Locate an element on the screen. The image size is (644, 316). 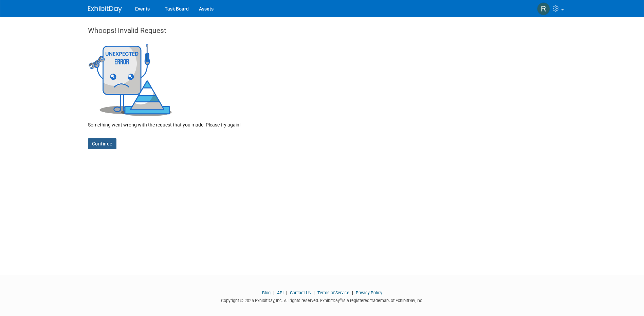
a: Contact Us is located at coordinates (301, 293).